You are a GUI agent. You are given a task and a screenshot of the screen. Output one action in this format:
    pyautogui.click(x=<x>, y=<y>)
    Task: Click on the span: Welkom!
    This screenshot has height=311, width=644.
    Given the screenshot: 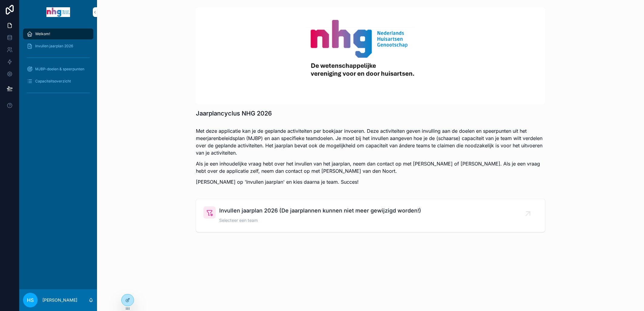 What is the action you would take?
    pyautogui.click(x=42, y=34)
    